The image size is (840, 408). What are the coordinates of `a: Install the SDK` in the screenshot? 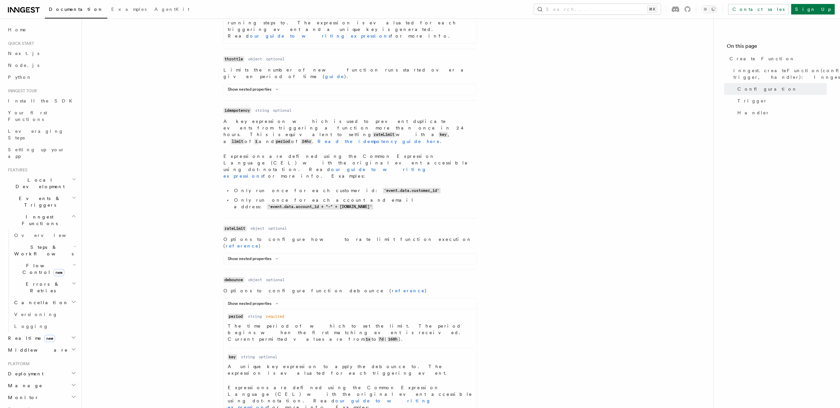 It's located at (41, 101).